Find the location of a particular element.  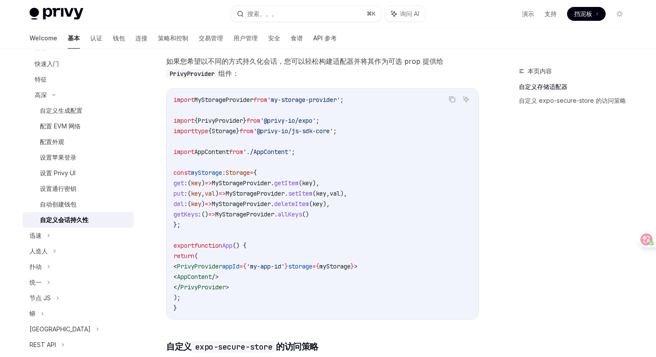

img: light logo is located at coordinates (56, 14).